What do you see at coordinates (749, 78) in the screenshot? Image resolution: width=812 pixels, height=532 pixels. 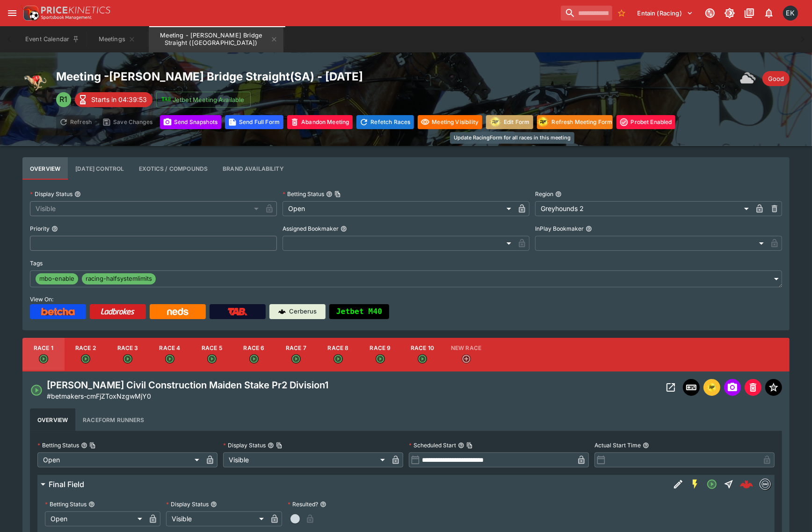 I see `div: Weather: OCAST` at bounding box center [749, 78].